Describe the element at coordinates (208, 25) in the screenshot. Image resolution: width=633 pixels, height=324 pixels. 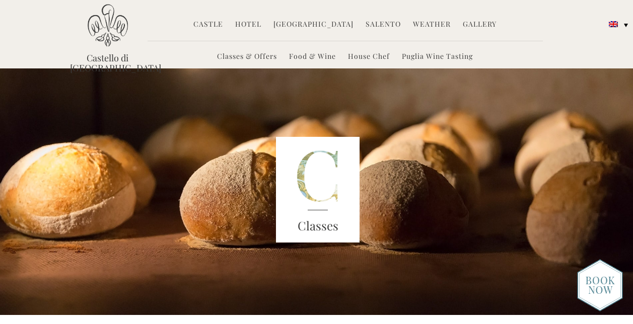
I see `a: Castle` at that location.